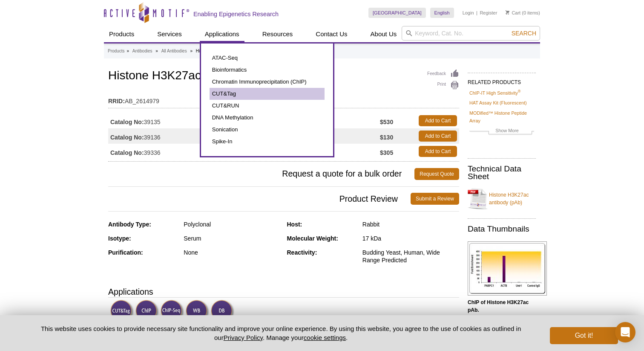 Image resolution: width=644 pixels, height=351 pixels. Describe the element at coordinates (443, 85) in the screenshot. I see `a: Print` at that location.